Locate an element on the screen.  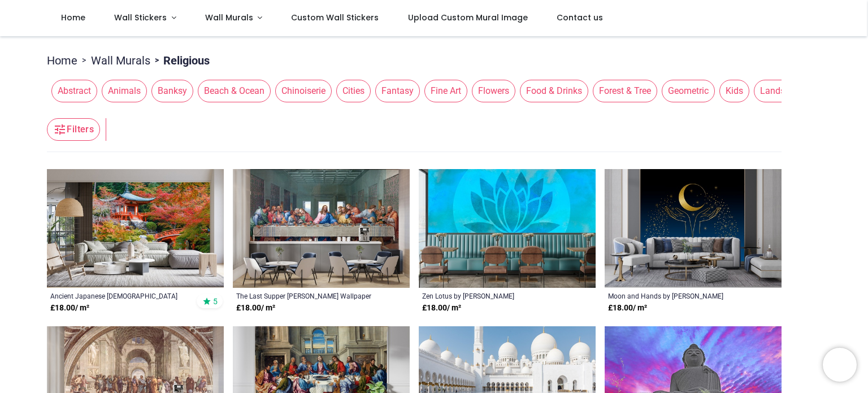
button: Abstract is located at coordinates (72, 91).